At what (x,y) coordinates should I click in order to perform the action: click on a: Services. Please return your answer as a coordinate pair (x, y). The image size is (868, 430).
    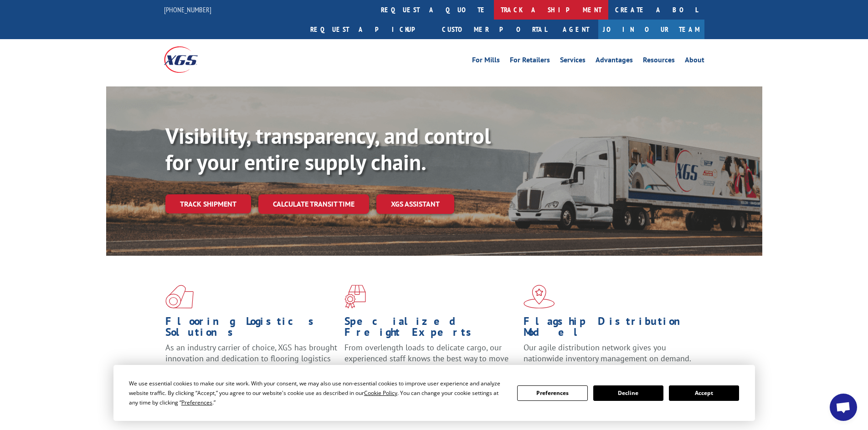
    Looking at the image, I should click on (573, 62).